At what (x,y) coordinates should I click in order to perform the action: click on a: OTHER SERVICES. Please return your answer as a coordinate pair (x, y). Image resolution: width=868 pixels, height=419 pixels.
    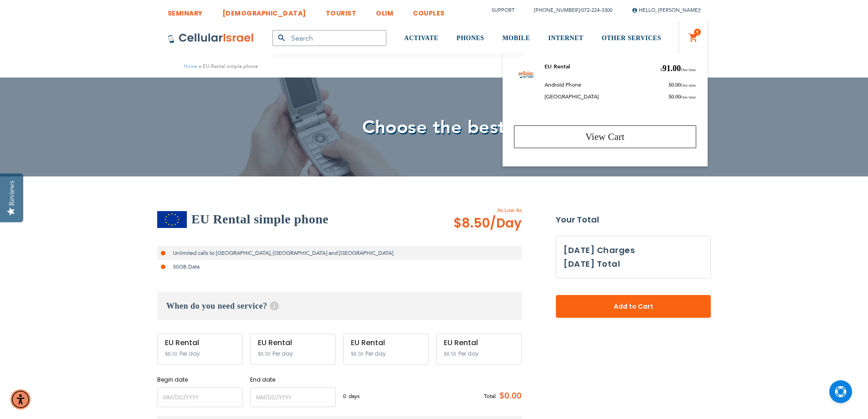
    Looking at the image, I should click on (631, 38).